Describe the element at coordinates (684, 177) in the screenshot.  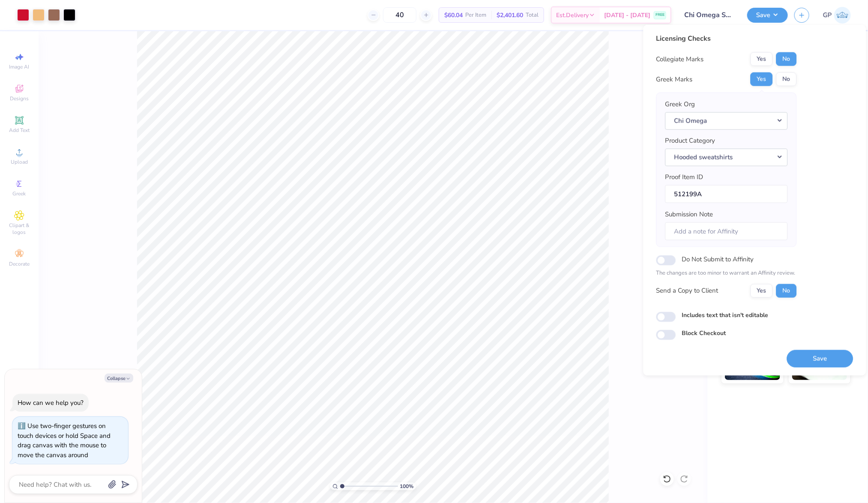
I see `label: Proof Item ID` at that location.